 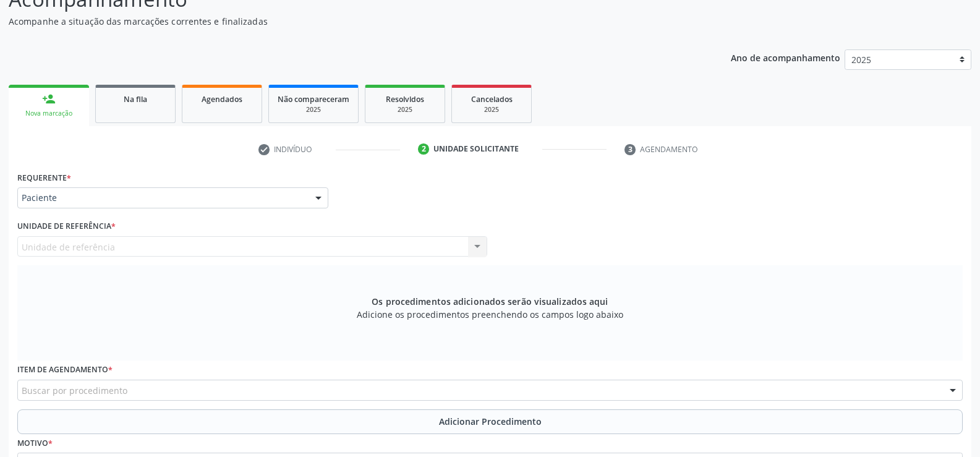 I want to click on div: Unidade solicitante, so click(x=476, y=149).